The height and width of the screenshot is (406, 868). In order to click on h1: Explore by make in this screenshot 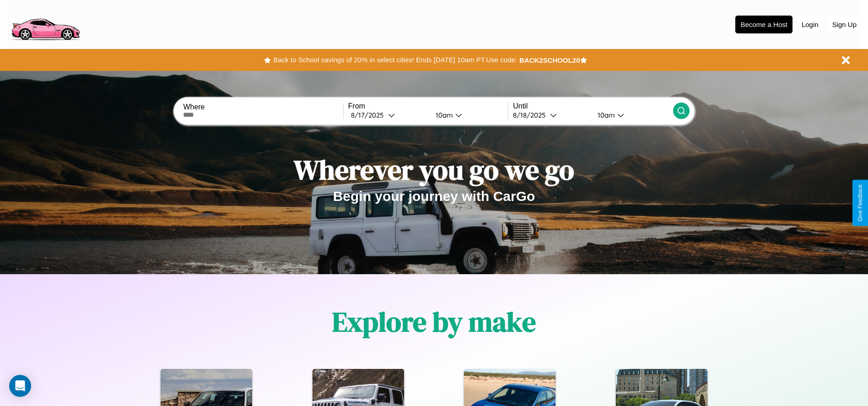, I will do `click(434, 322)`.